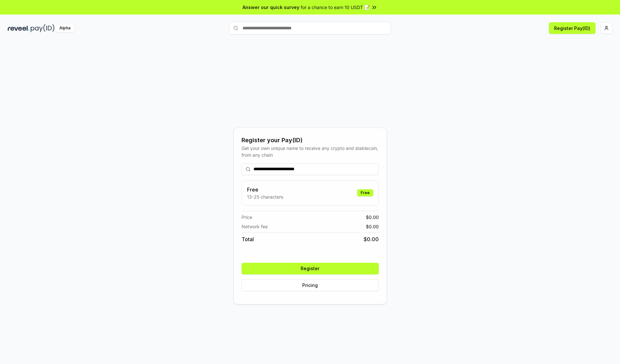 This screenshot has width=620, height=364. I want to click on img: reveel_dark, so click(18, 28).